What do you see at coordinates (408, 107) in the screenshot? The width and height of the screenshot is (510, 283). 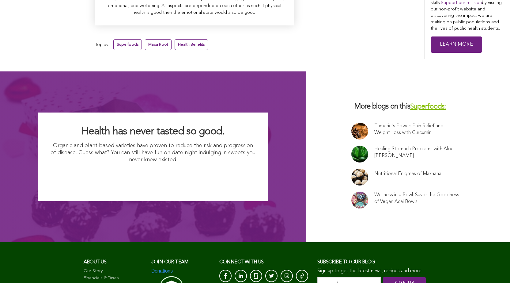 I see `h3: More blogs on this` at bounding box center [408, 107].